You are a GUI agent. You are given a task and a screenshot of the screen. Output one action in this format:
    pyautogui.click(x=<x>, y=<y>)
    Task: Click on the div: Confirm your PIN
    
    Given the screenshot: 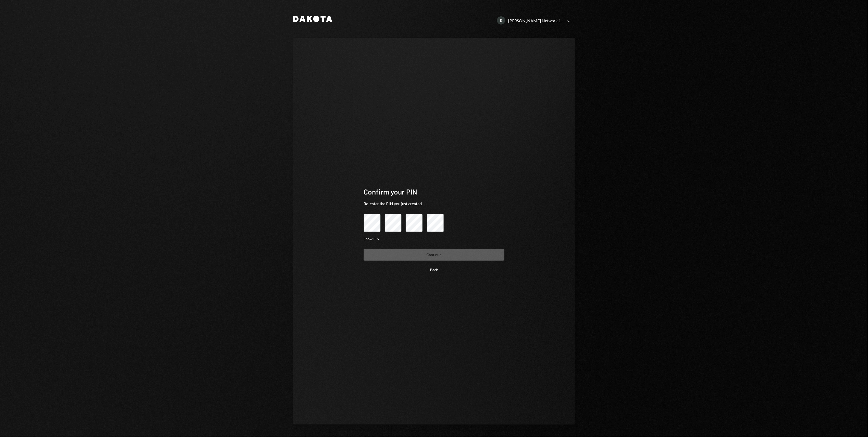 What is the action you would take?
    pyautogui.click(x=434, y=192)
    